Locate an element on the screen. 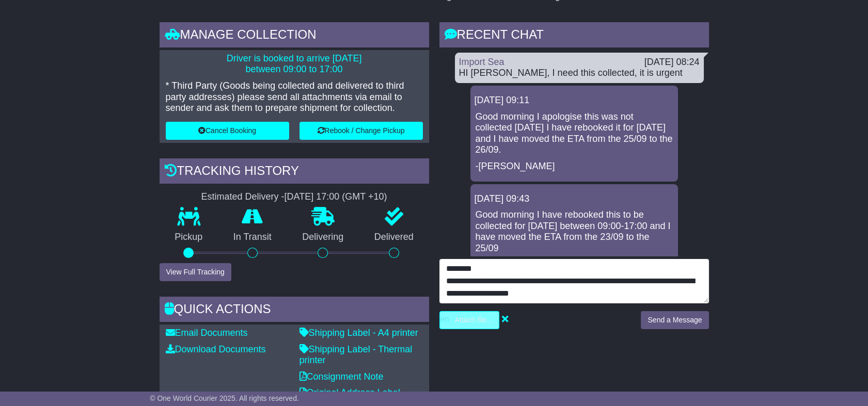 This screenshot has height=406, width=868. p: Delivering is located at coordinates (323, 238).